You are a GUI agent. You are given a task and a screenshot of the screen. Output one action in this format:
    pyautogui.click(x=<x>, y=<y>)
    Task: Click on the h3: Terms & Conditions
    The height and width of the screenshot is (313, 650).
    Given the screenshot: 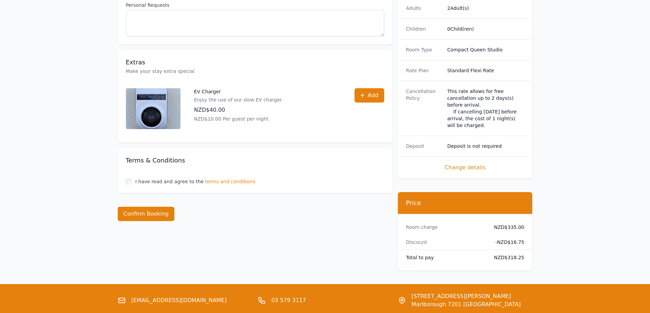 What is the action you would take?
    pyautogui.click(x=255, y=161)
    